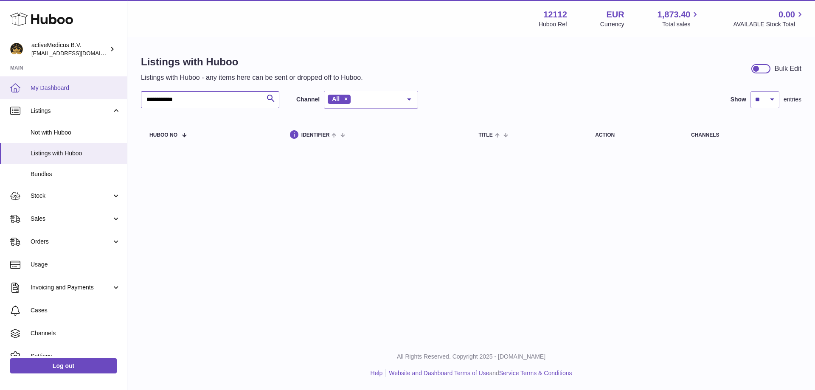 Image resolution: width=815 pixels, height=390 pixels. What do you see at coordinates (555, 14) in the screenshot?
I see `strong: 12112` at bounding box center [555, 14].